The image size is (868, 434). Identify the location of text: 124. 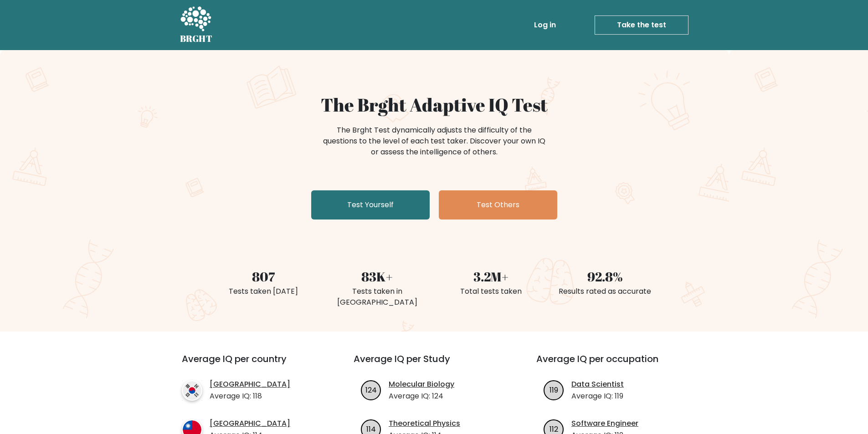
(371, 389).